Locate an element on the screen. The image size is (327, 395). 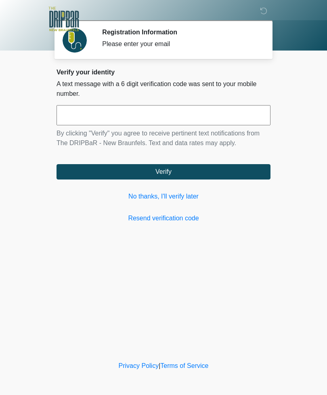
a: No thanks, I'll verify later is located at coordinates (164, 196).